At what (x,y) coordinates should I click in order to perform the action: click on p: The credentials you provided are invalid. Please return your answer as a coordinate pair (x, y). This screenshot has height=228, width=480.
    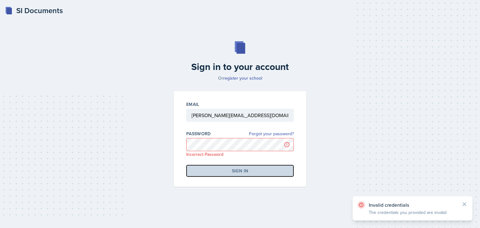
    Looking at the image, I should click on (412, 212).